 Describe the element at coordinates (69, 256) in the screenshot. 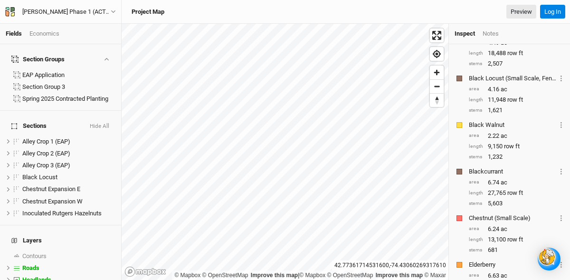

I see `div: Contours` at that location.